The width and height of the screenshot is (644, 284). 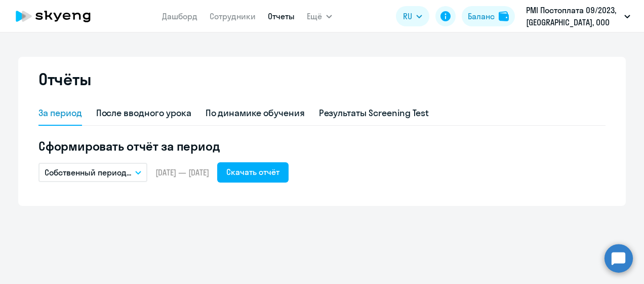 I want to click on button: Ещё, so click(x=319, y=16).